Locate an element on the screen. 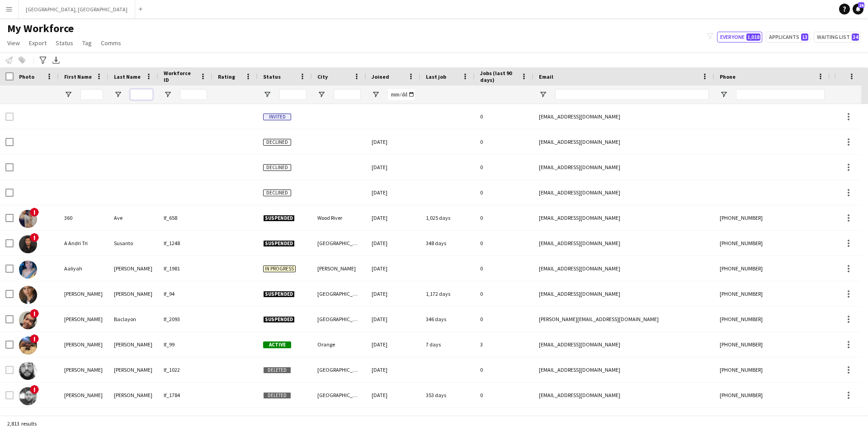 This screenshot has width=868, height=431. div: 3 is located at coordinates (504, 344).